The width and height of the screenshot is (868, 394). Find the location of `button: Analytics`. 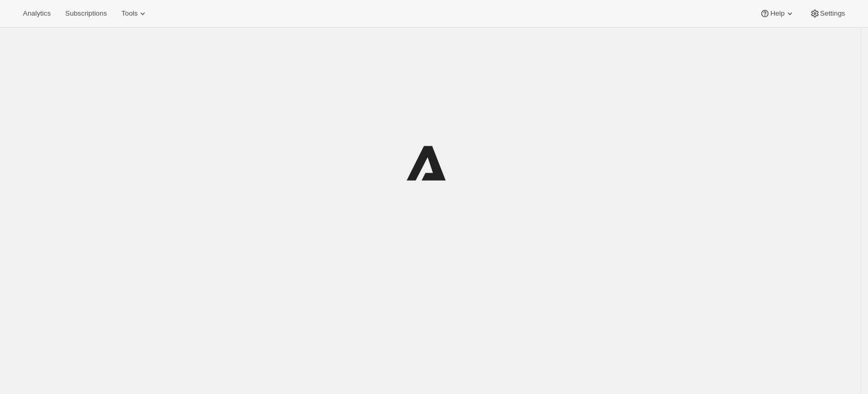

button: Analytics is located at coordinates (36, 14).